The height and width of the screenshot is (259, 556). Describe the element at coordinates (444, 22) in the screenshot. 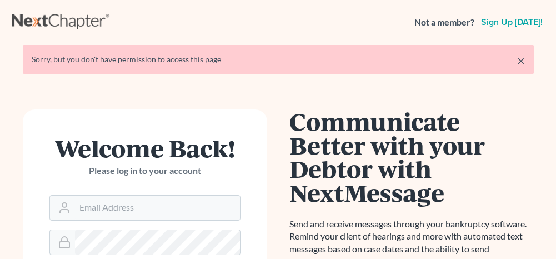

I see `strong: Not a member?` at that location.